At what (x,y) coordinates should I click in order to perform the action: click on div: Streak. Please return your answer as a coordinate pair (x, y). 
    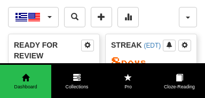
    Looking at the image, I should click on (137, 45).